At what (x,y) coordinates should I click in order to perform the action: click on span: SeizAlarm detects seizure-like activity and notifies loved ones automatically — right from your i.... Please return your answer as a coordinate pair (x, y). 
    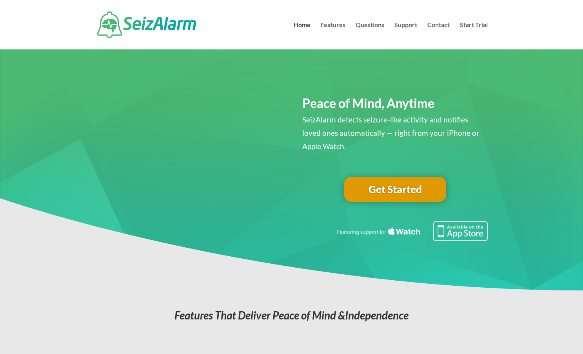
    Looking at the image, I should click on (391, 133).